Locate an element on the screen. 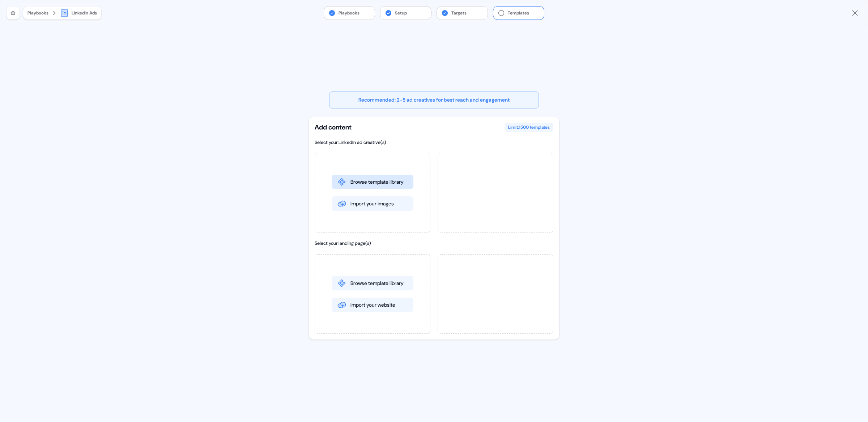  div: Recommended: 2-5 ad creatives for best reach and engagement is located at coordinates (434, 100).